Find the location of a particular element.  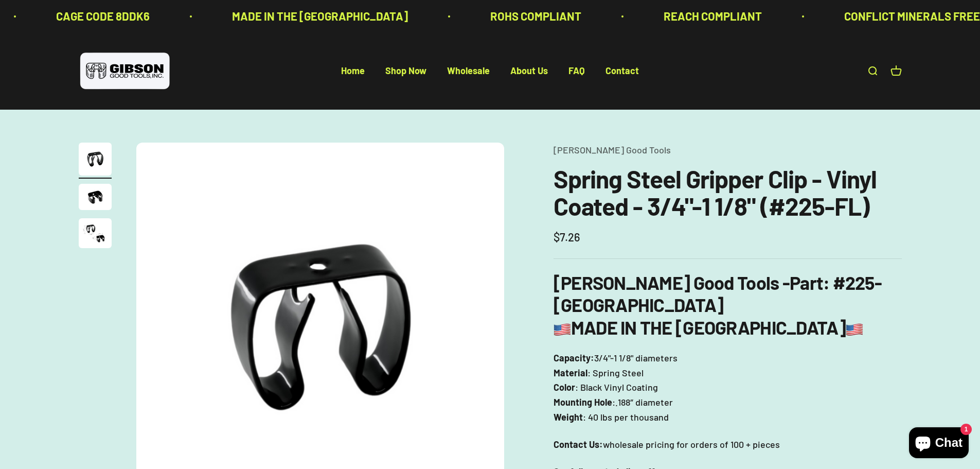

span: .188″ diameter is located at coordinates (644, 402).